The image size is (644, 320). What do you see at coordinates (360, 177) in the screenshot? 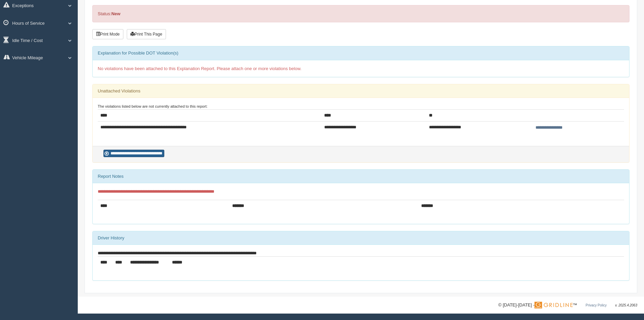
I see `div: Report Notes` at bounding box center [360, 177].